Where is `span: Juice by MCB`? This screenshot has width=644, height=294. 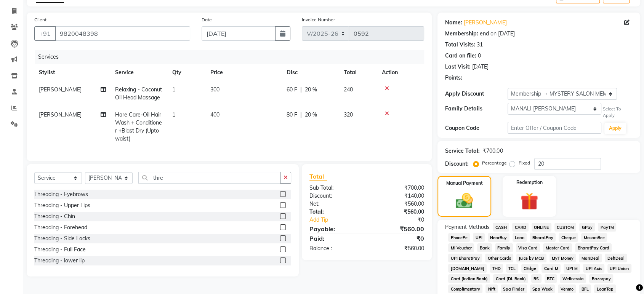
span: Juice by MCB is located at coordinates (531, 258).